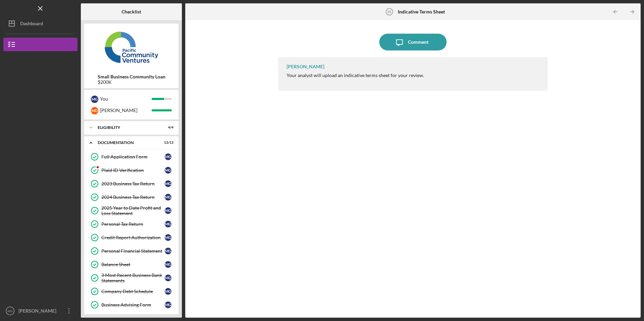 The width and height of the screenshot is (644, 321). Describe the element at coordinates (132, 224) in the screenshot. I see `a: Personal Tax ReturnMG` at that location.